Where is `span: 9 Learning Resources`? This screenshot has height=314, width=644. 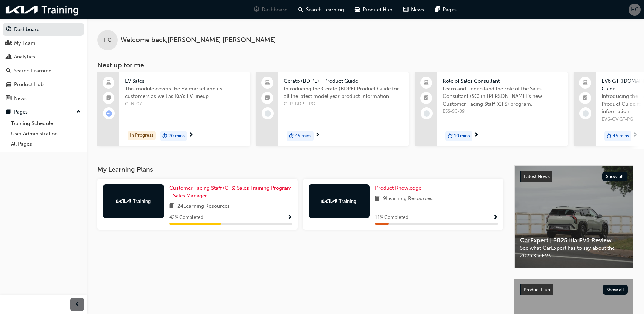
span: 9 Learning Resources is located at coordinates (408, 199).